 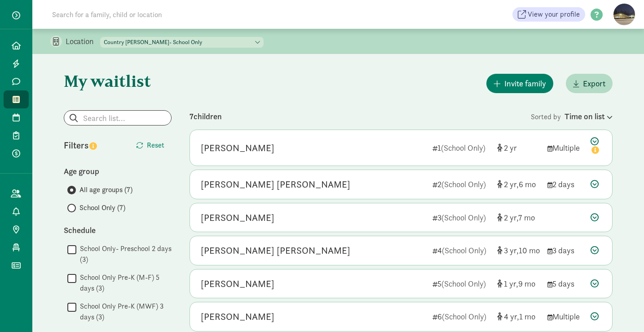 What do you see at coordinates (461, 217) in the screenshot?
I see `div: 3` at bounding box center [461, 217].